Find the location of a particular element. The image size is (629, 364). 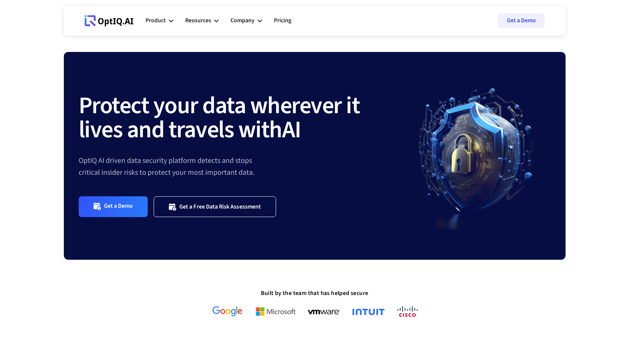

strong: Built by the team that has helped secure is located at coordinates (314, 293).